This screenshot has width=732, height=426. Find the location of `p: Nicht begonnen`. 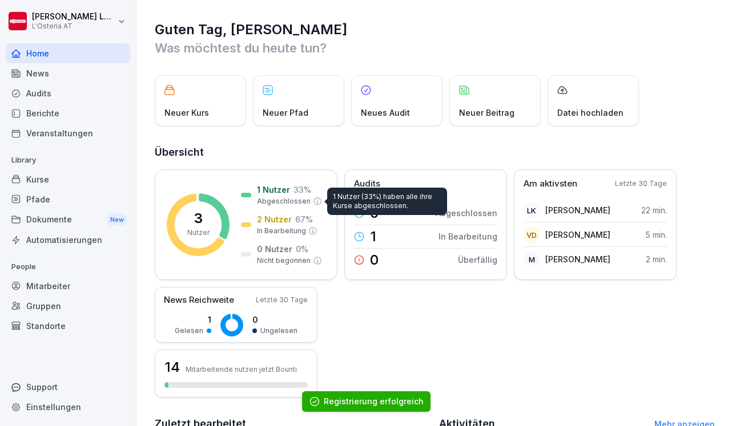

p: Nicht begonnen is located at coordinates (284, 261).